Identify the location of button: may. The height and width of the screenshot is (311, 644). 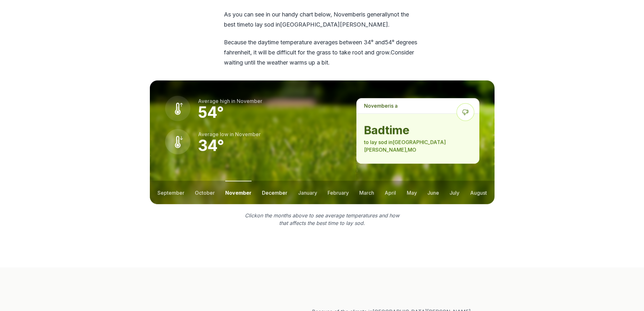
(412, 192).